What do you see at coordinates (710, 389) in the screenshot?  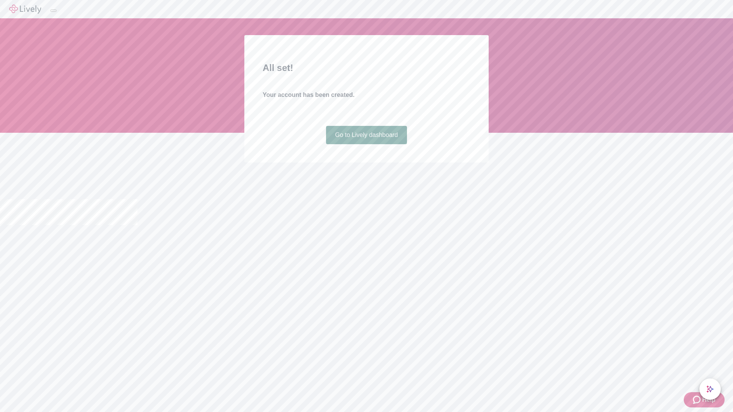 I see `svg: Lively AI Assistant` at bounding box center [710, 389].